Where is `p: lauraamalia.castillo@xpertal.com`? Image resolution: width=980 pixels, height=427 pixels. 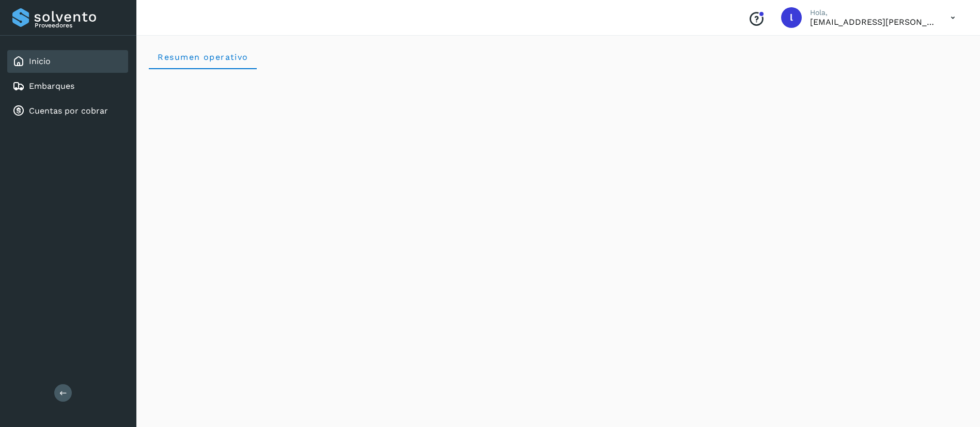
p: lauraamalia.castillo@xpertal.com is located at coordinates (872, 22).